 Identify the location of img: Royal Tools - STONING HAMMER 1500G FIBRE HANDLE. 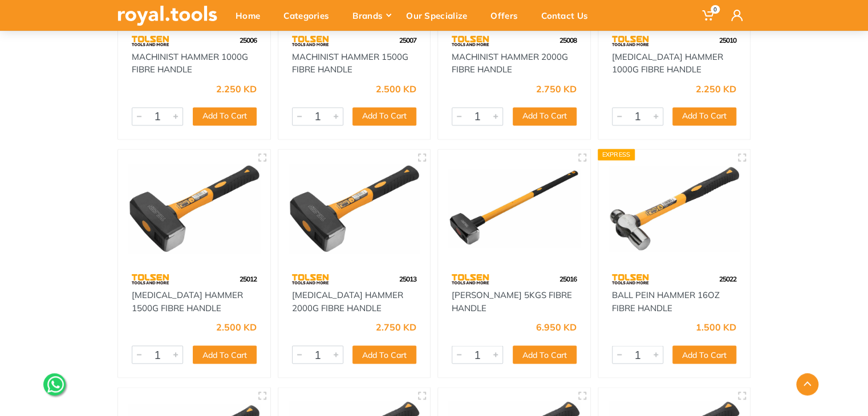
(194, 209).